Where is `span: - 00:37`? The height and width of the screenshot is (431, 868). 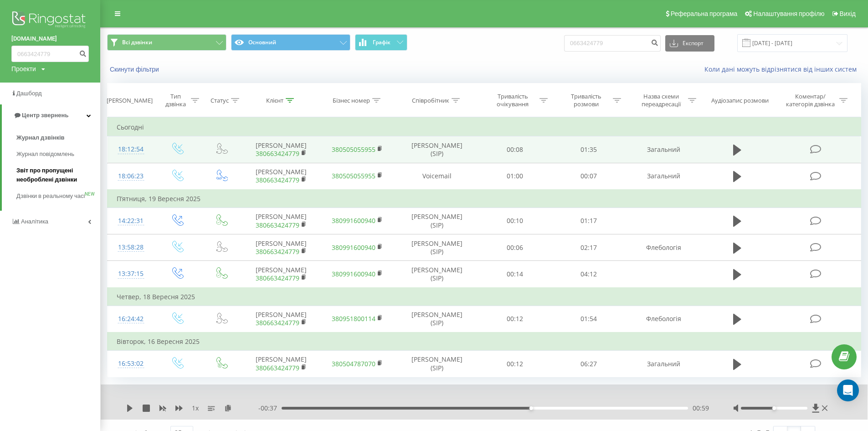 span: - 00:37 is located at coordinates (270, 408).